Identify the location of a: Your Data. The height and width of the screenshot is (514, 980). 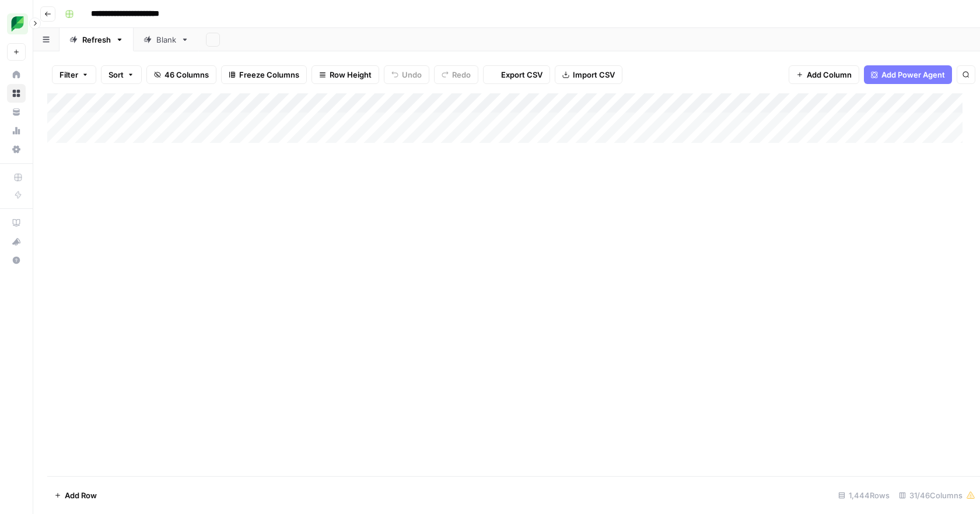
(16, 112).